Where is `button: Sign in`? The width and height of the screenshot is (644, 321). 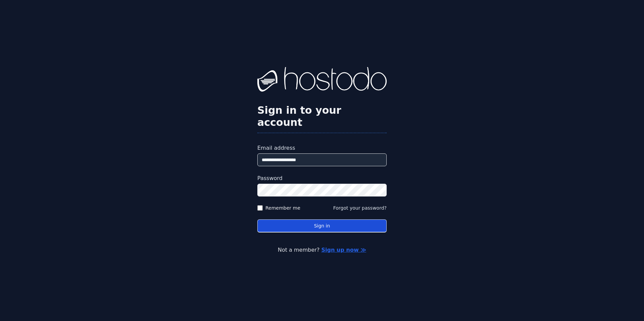 button: Sign in is located at coordinates (322, 226).